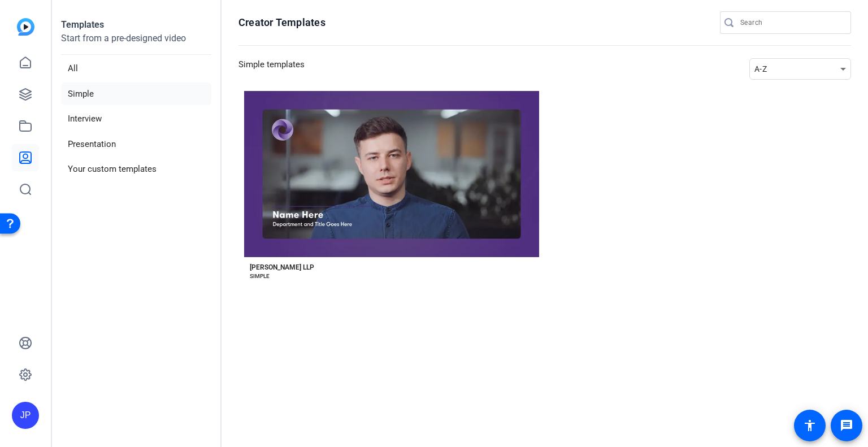 The width and height of the screenshot is (868, 447). What do you see at coordinates (136, 119) in the screenshot?
I see `li: Interview` at bounding box center [136, 119].